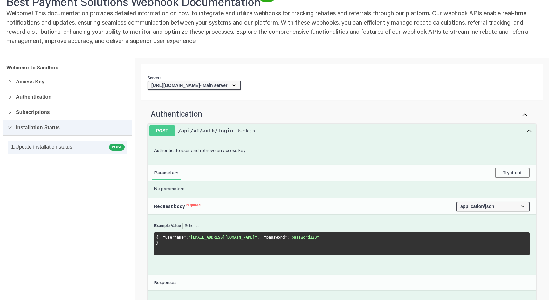 The image size is (549, 300). What do you see at coordinates (67, 67) in the screenshot?
I see `h3: Welcome to Sandbox` at bounding box center [67, 67].